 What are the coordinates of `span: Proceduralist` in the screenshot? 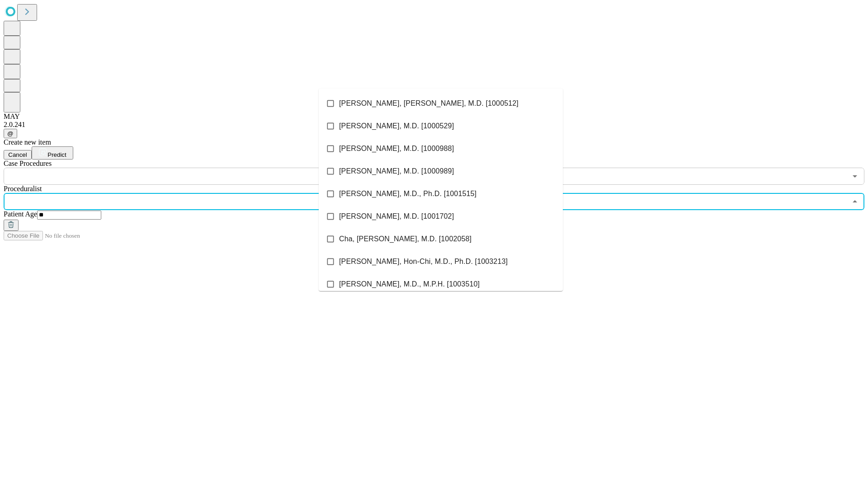 It's located at (22, 189).